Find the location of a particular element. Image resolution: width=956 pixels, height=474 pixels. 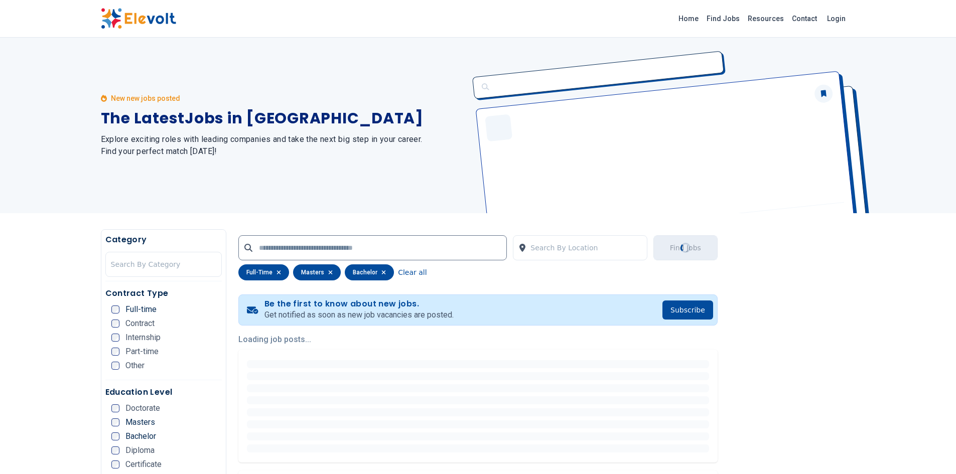

h5: Education Level is located at coordinates (164, 393).